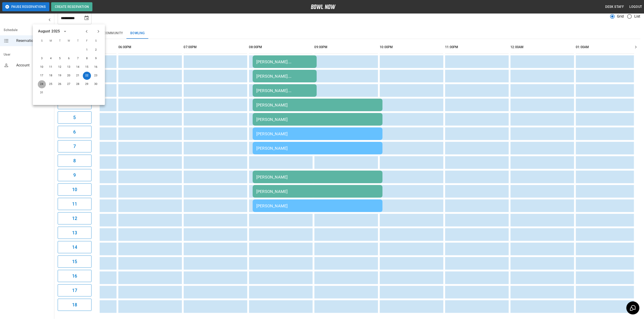  Describe the element at coordinates (69, 59) in the screenshot. I see `button: Aug 6, 2025` at that location.